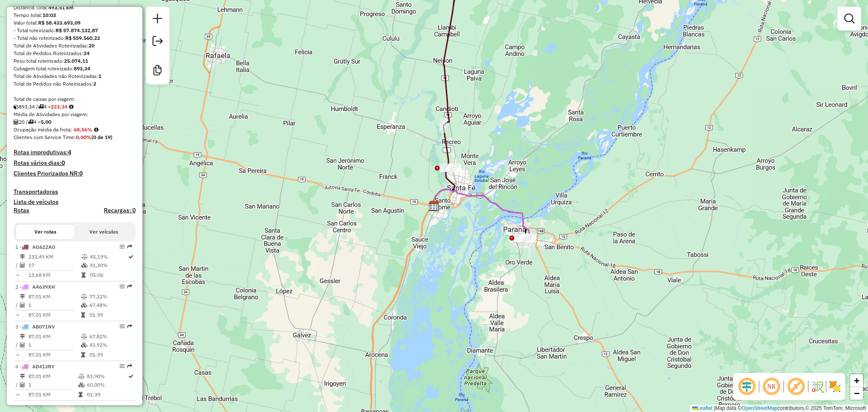 This screenshot has width=868, height=412. Describe the element at coordinates (75, 46) in the screenshot. I see `div: Total de Atividades Roteirizadas:` at that location.